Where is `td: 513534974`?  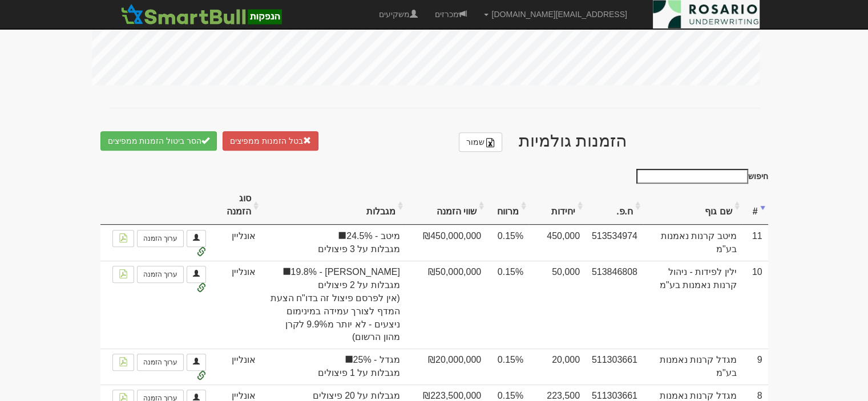
td: 513534974 is located at coordinates (614, 243).